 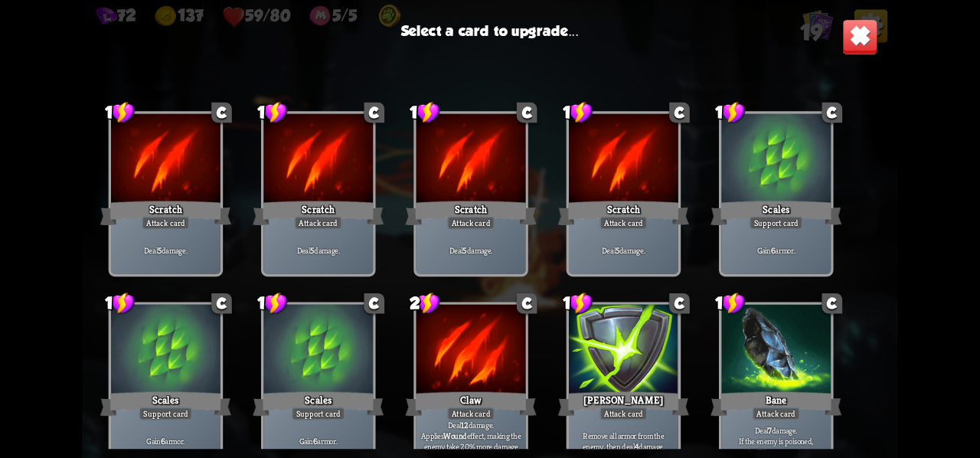 I want to click on h3: Select a card to upgrade..., so click(x=490, y=30).